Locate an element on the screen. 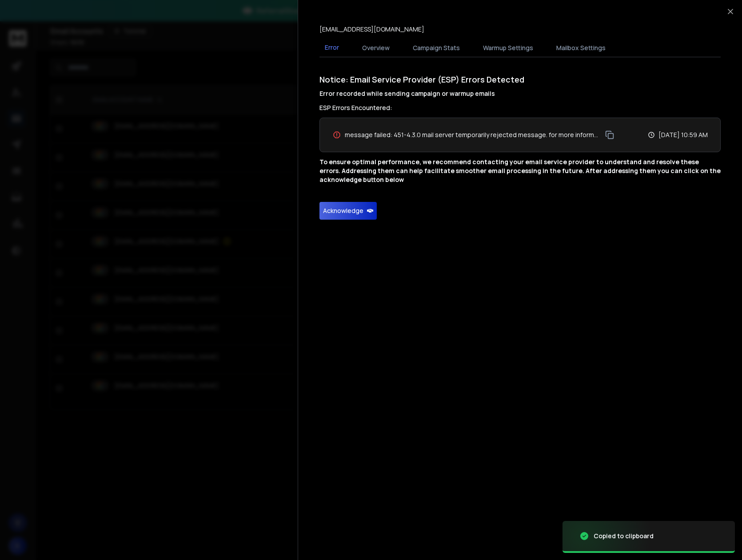 Image resolution: width=742 pixels, height=560 pixels. h3: ESP Errors Encountered: is located at coordinates (520, 108).